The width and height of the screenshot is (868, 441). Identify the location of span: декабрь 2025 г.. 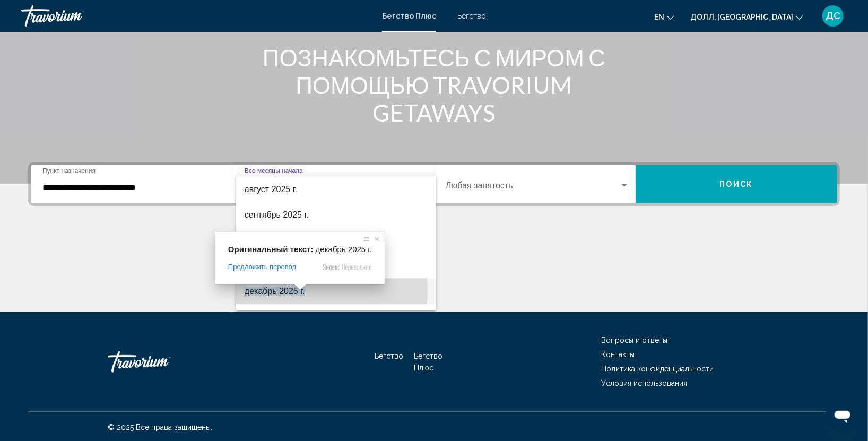
(344, 249).